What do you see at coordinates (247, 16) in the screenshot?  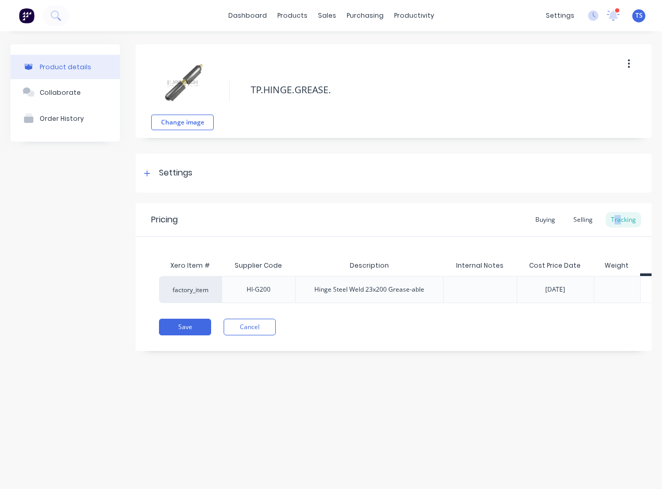 I see `a: dashboard` at bounding box center [247, 16].